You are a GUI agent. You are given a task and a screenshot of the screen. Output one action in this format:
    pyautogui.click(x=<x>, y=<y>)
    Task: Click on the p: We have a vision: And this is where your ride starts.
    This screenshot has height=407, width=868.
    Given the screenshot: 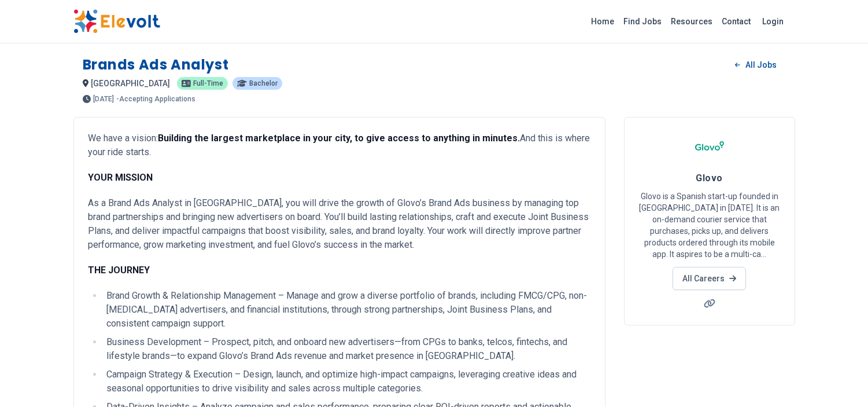 What is the action you would take?
    pyautogui.click(x=339, y=146)
    